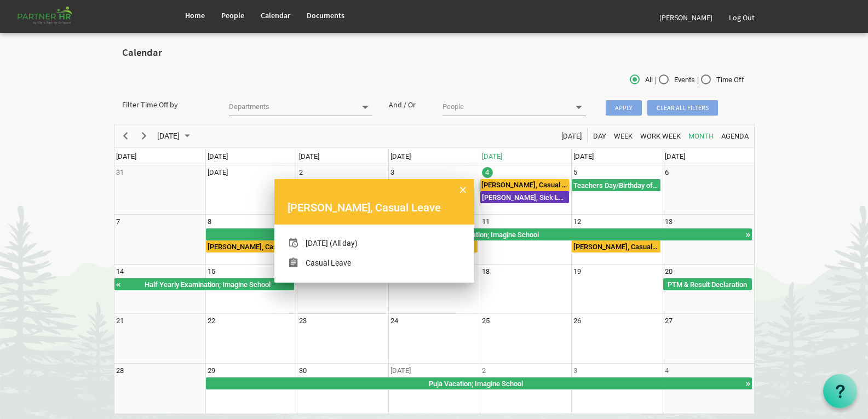 This screenshot has height=419, width=868. I want to click on div: PTM & Result Declaration, so click(707, 285).